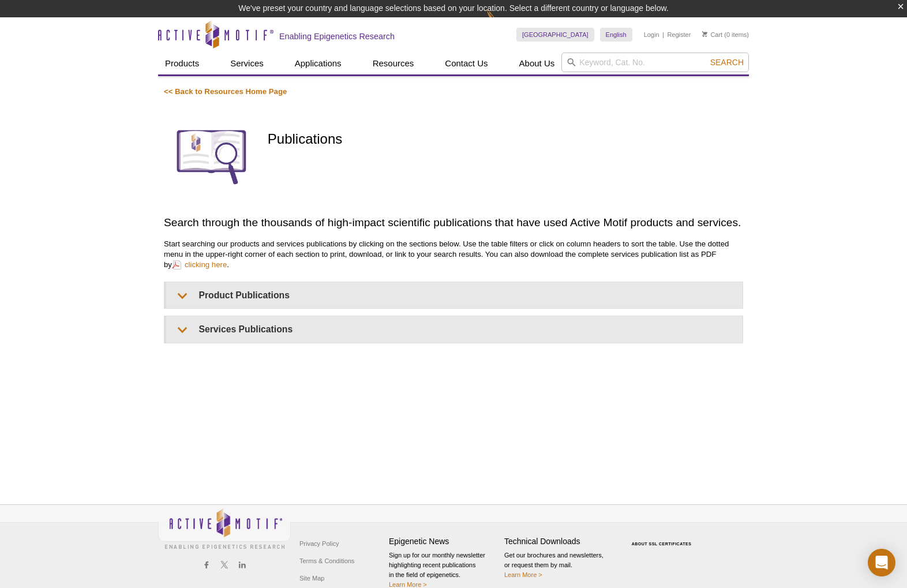 The image size is (907, 588). Describe the element at coordinates (225, 91) in the screenshot. I see `a: << Back to Resources Home Page` at that location.